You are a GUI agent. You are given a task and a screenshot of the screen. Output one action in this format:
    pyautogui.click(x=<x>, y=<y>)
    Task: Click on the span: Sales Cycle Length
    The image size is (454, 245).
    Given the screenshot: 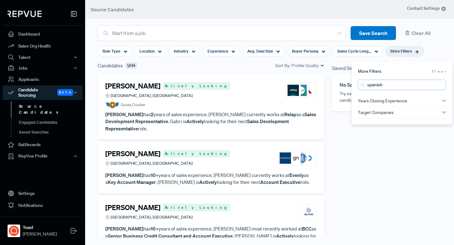 What is the action you would take?
    pyautogui.click(x=354, y=51)
    